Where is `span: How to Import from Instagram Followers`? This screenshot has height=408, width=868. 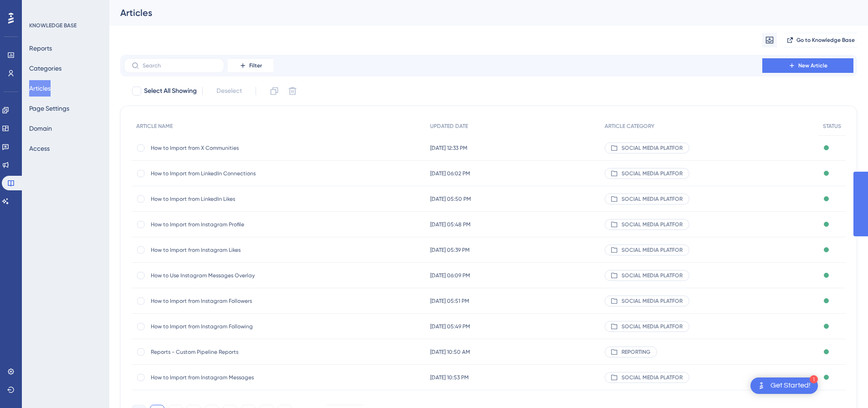 span: How to Import from Instagram Followers is located at coordinates (224, 301).